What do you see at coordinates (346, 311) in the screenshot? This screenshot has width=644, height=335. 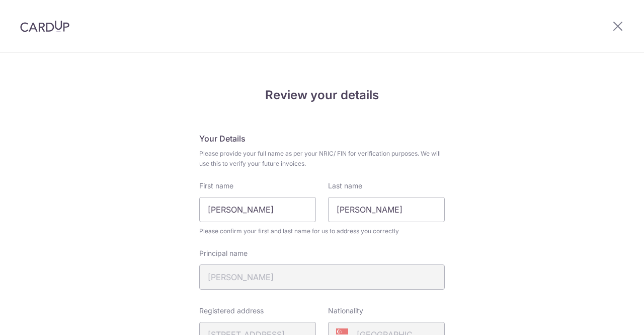 I see `label: Nationality` at bounding box center [346, 311].